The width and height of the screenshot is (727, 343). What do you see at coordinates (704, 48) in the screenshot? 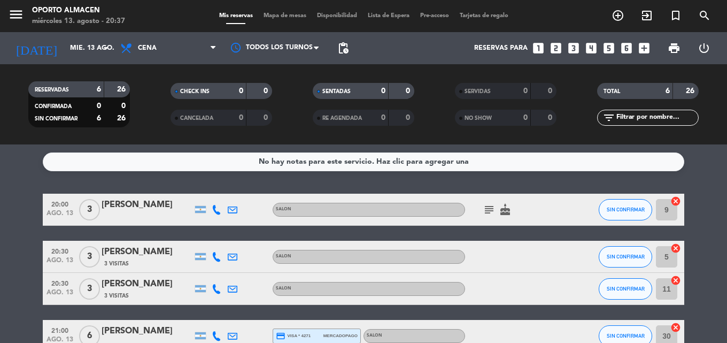
I see `div: LOG OUT` at bounding box center [704, 48].